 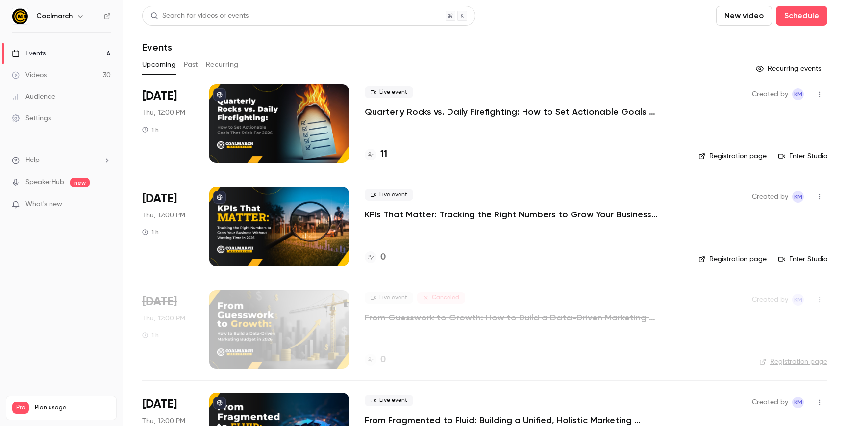 What do you see at coordinates (73, 408) in the screenshot?
I see `span: Plan usage` at bounding box center [73, 408].